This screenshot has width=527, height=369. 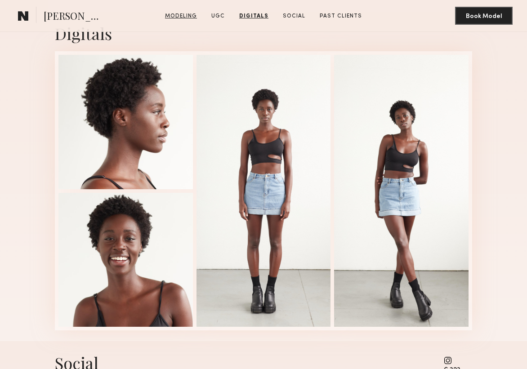 What do you see at coordinates (263, 33) in the screenshot?
I see `div: Digitals` at bounding box center [263, 33].